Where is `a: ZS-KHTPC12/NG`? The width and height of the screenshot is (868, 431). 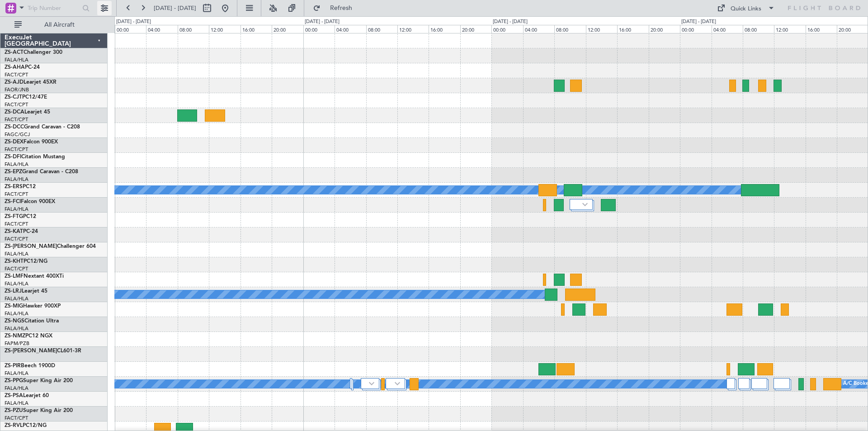
a: ZS-KHTPC12/NG is located at coordinates (26, 261).